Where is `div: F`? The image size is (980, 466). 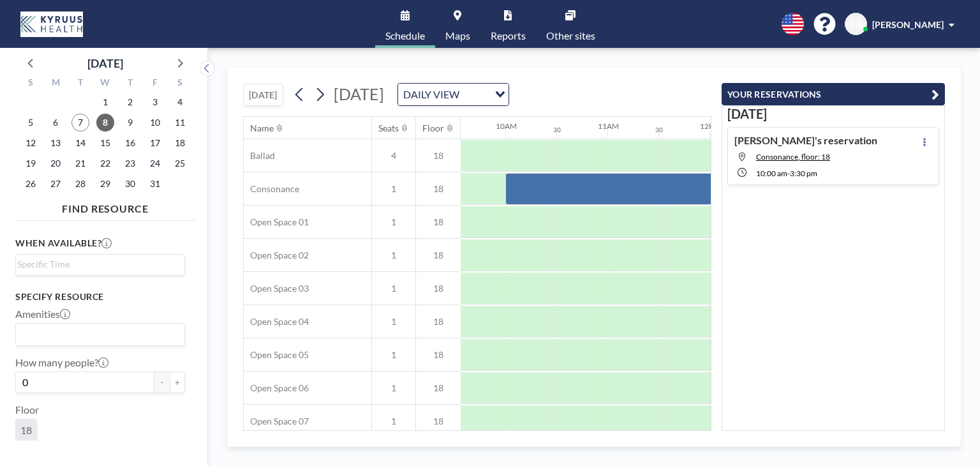
div: F is located at coordinates (155, 83).